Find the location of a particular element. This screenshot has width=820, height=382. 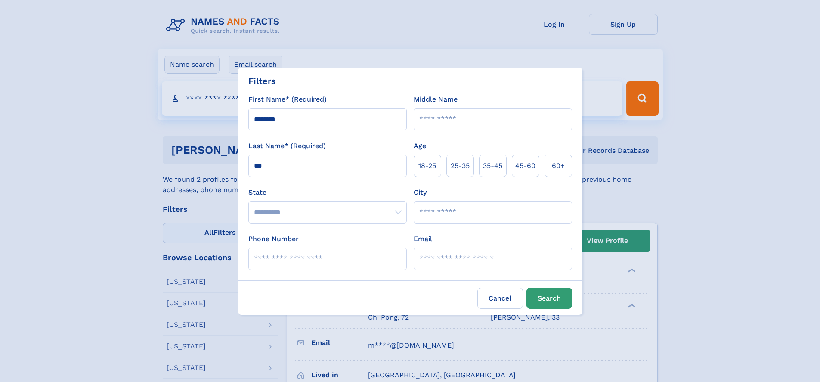

label: Last Name* (Required) is located at coordinates (287, 146).